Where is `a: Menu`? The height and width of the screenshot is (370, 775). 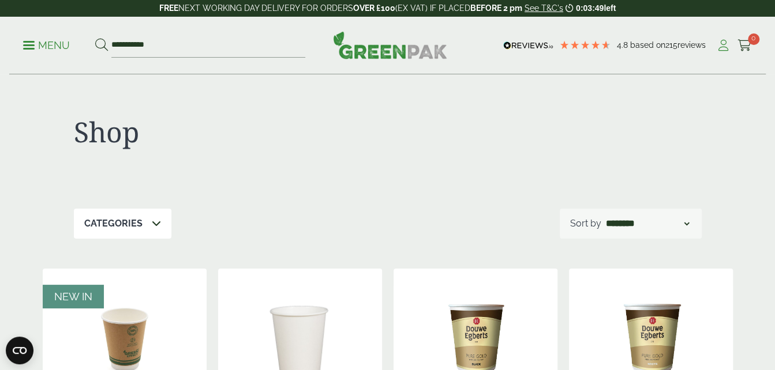
a: Menu is located at coordinates (46, 44).